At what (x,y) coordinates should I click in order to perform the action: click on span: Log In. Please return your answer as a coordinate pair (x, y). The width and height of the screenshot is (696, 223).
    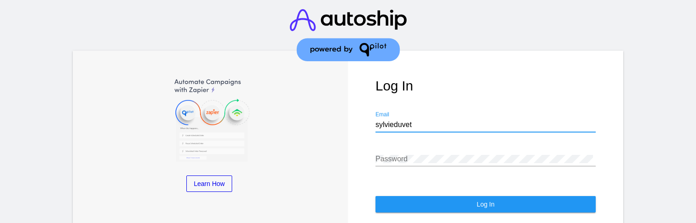
    Looking at the image, I should click on (485, 205).